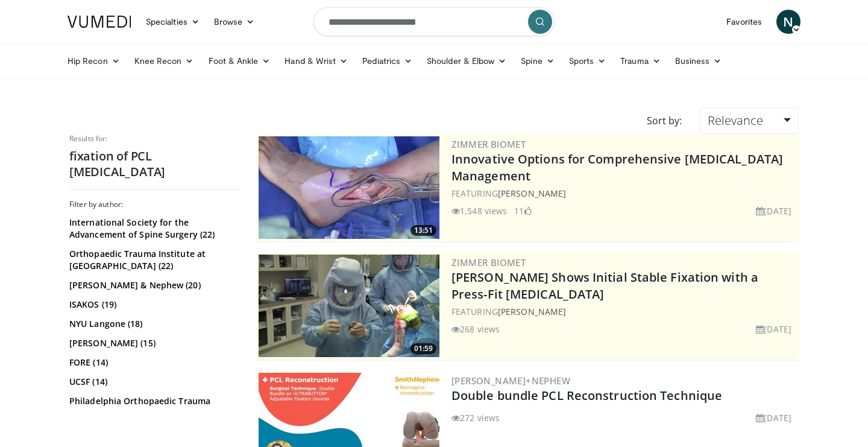 Image resolution: width=868 pixels, height=447 pixels. What do you see at coordinates (537, 61) in the screenshot?
I see `a: Spine` at bounding box center [537, 61].